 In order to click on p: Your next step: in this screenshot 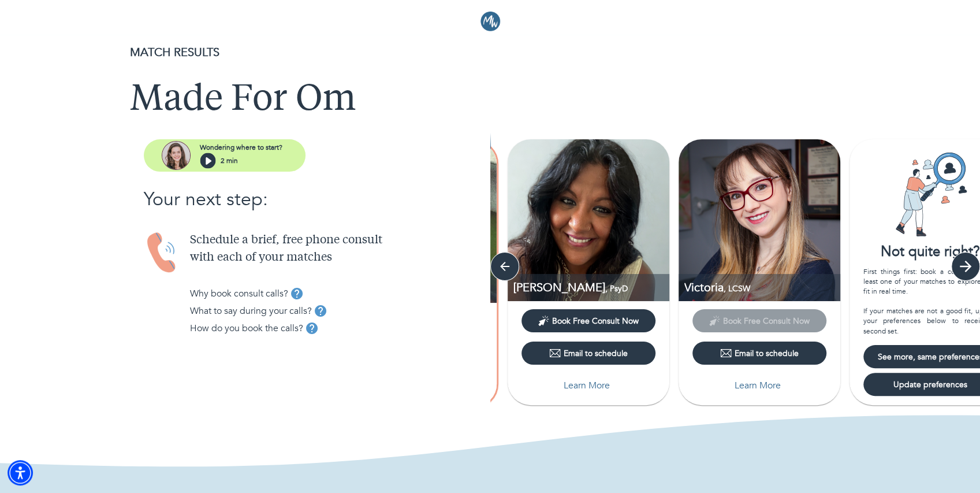, I will do `click(317, 199)`.